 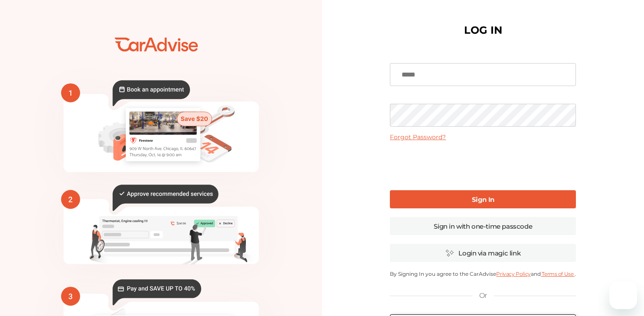 What do you see at coordinates (558, 274) in the screenshot?
I see `b: Terms of Use` at bounding box center [558, 274].